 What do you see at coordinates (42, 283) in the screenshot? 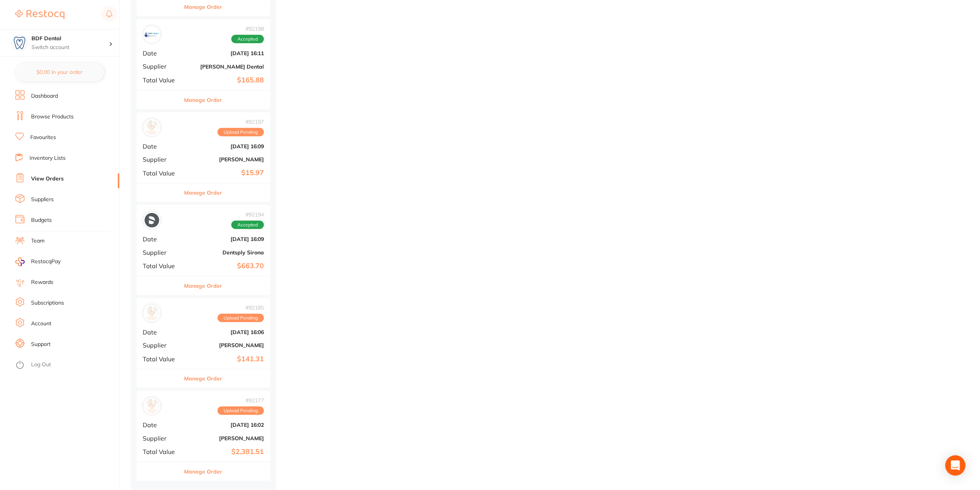
I see `a: Rewards` at bounding box center [42, 283].